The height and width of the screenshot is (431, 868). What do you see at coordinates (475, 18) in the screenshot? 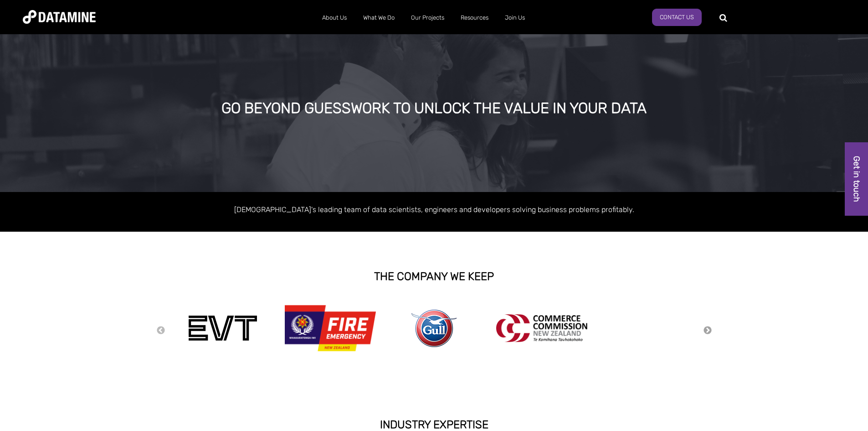
I see `a: Resources` at bounding box center [475, 18].